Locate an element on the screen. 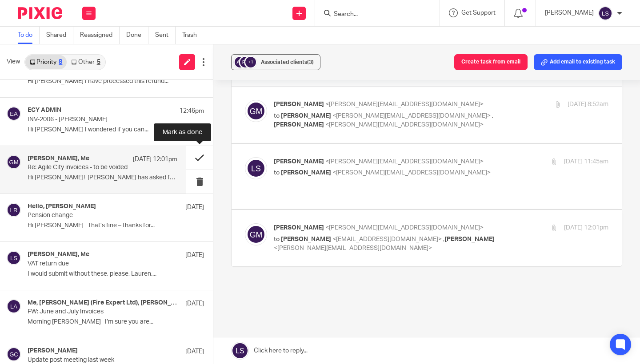 Image resolution: width=640 pixels, height=364 pixels. button: +1 Associated clients(3) is located at coordinates (276, 62).